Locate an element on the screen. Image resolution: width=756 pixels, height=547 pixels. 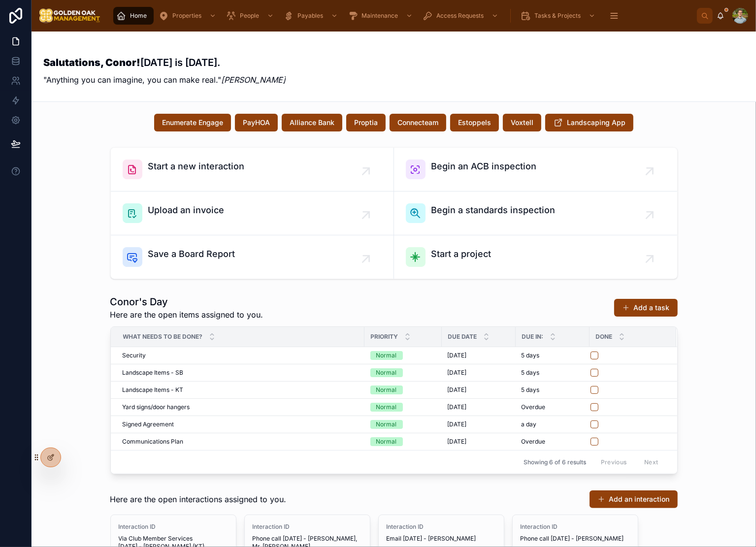
span: Start a new interaction is located at coordinates (197, 166).